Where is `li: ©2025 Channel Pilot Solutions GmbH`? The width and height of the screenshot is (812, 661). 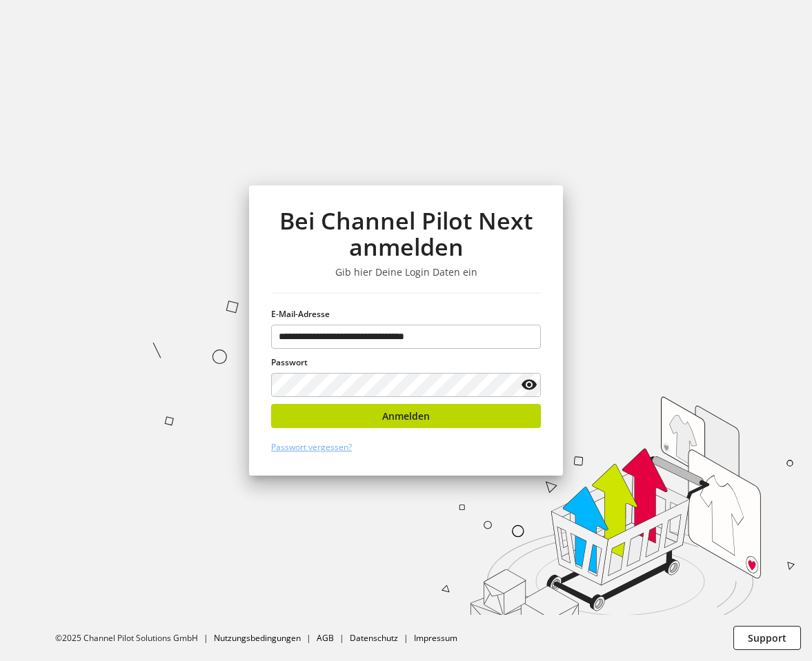
li: ©2025 Channel Pilot Solutions GmbH is located at coordinates (135, 638).